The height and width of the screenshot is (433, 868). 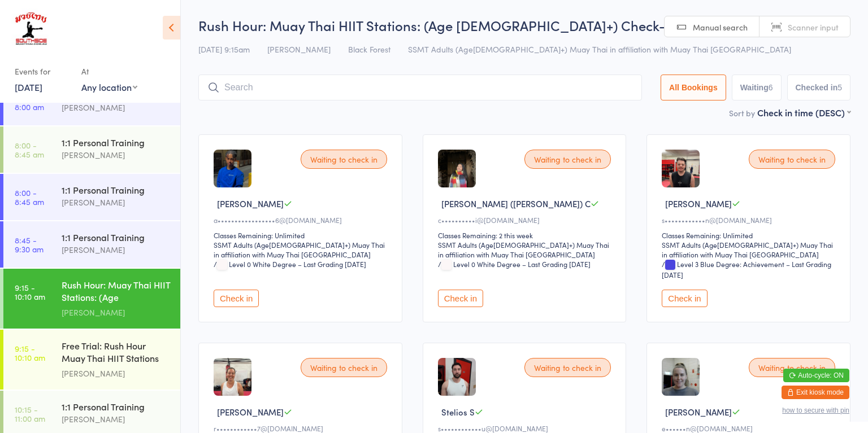 I want to click on label: Sort by, so click(x=742, y=113).